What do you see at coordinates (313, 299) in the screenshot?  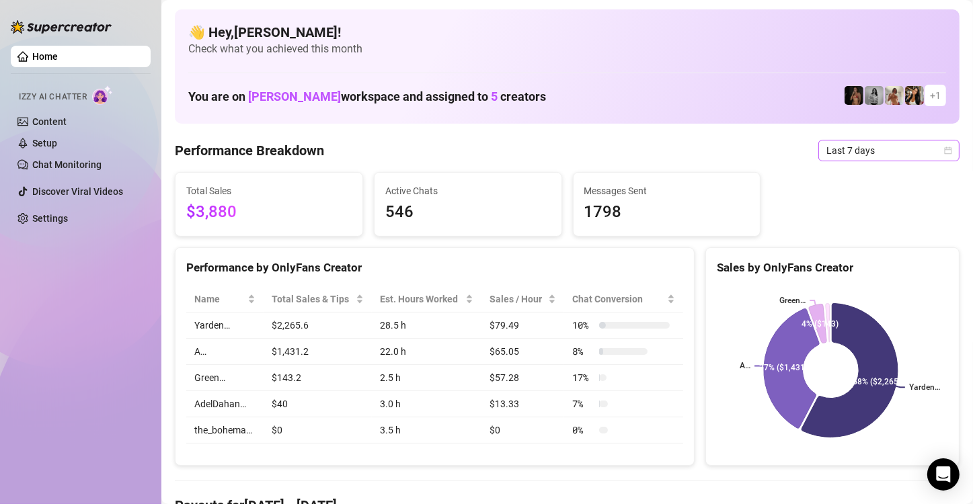 I see `span: Total Sales & Tips` at bounding box center [313, 299].